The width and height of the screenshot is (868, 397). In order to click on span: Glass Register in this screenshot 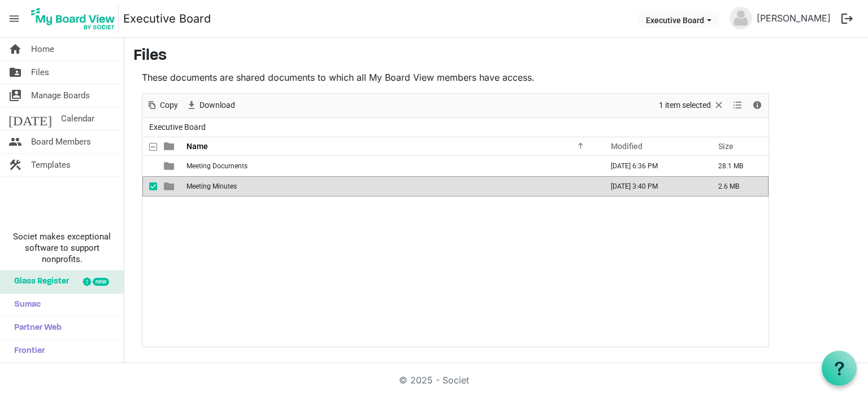, I will do `click(38, 282)`.